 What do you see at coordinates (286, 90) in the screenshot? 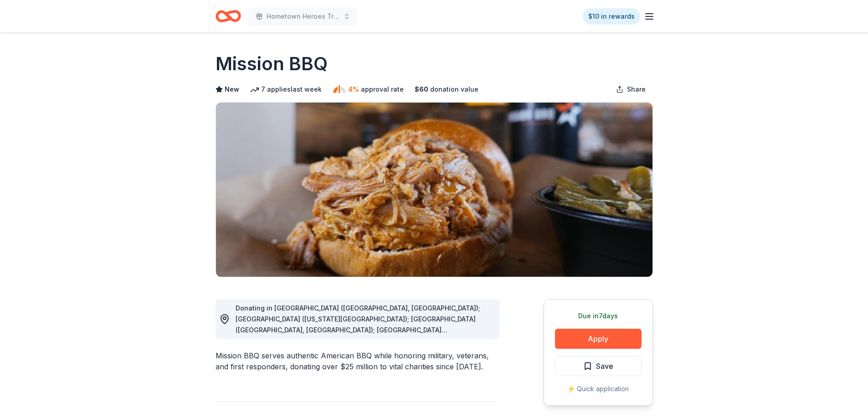
I see `div: 7 applies last week` at bounding box center [286, 90].